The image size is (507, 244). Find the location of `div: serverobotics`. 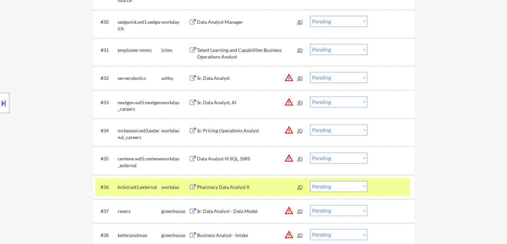

div: serverobotics is located at coordinates (139, 78).